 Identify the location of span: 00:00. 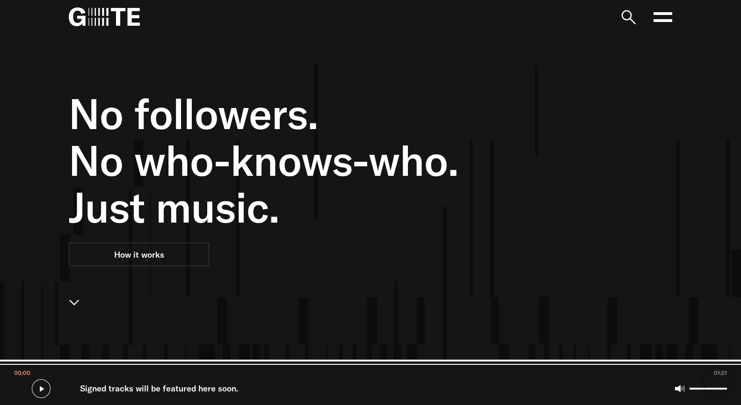
(22, 373).